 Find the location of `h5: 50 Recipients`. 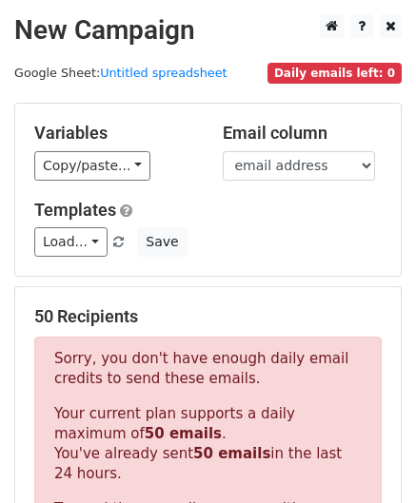

h5: 50 Recipients is located at coordinates (207, 317).